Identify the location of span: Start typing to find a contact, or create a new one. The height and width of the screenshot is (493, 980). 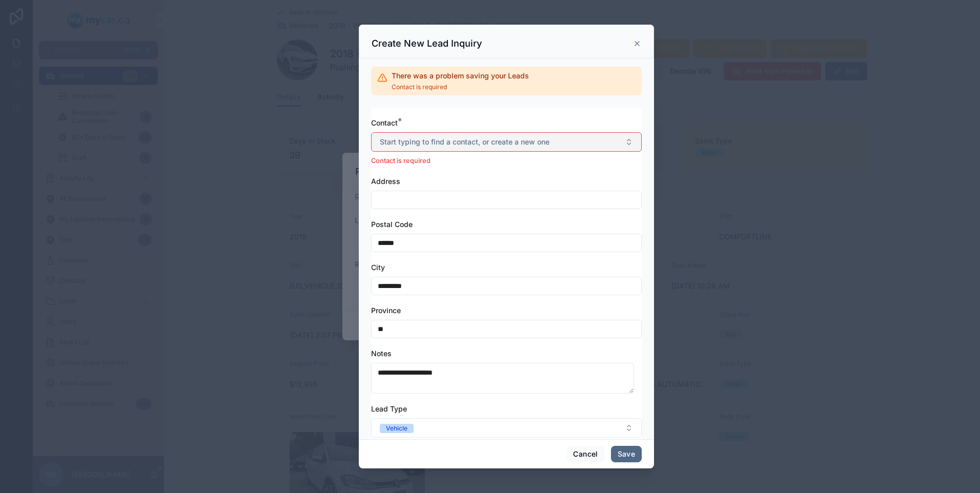
(465, 142).